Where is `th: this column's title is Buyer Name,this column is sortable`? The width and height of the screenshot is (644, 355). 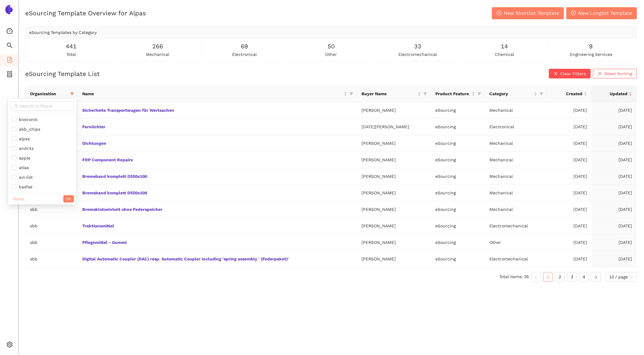 th: this column's title is Buyer Name,this column is sortable is located at coordinates (394, 93).